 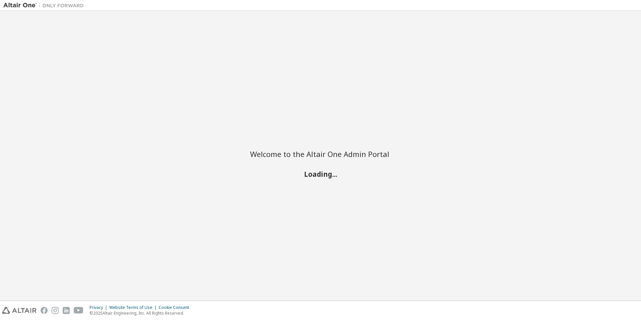 What do you see at coordinates (66, 310) in the screenshot?
I see `img: linkedin.svg` at bounding box center [66, 310].